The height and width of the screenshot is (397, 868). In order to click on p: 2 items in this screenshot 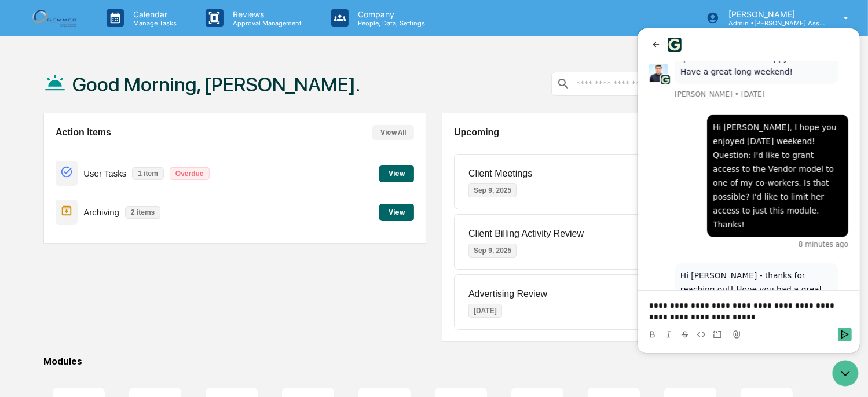, I will do `click(142, 212)`.